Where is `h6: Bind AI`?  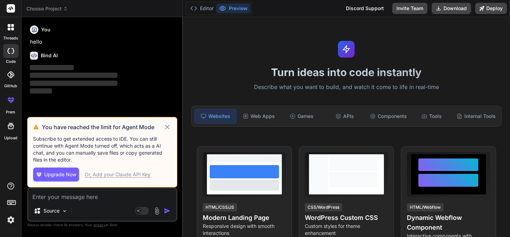
h6: Bind AI is located at coordinates (49, 55).